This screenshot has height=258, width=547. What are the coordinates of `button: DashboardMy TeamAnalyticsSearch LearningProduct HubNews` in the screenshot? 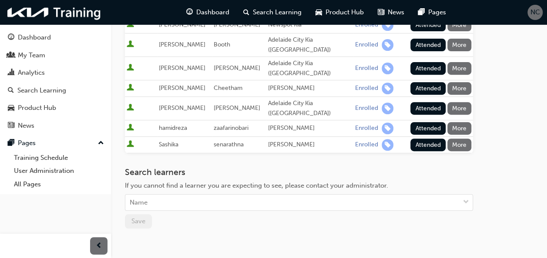 It's located at (55, 81).